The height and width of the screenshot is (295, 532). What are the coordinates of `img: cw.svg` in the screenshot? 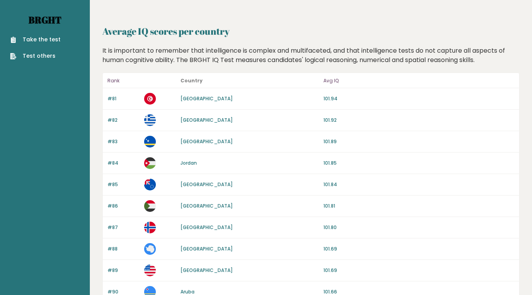 It's located at (150, 142).